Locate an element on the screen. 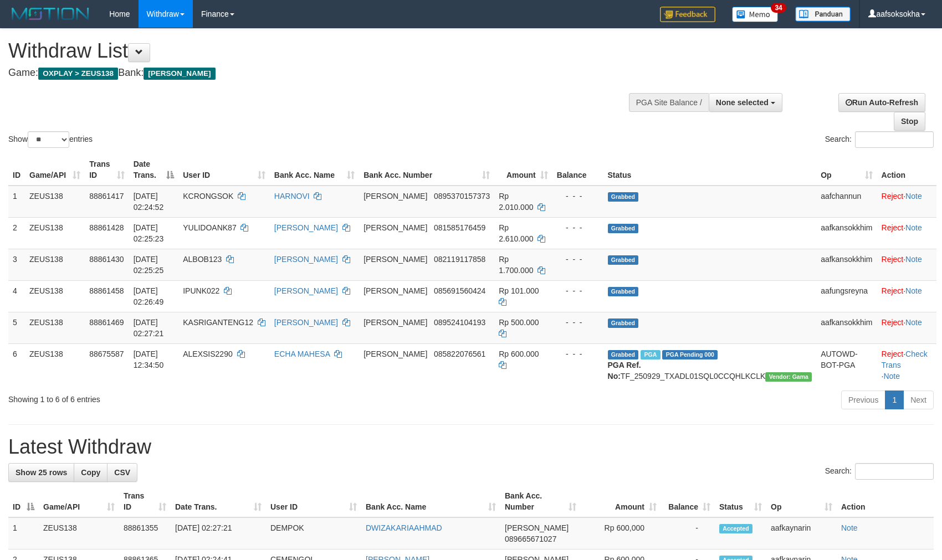 The width and height of the screenshot is (942, 560). span: 34 is located at coordinates (778, 7).